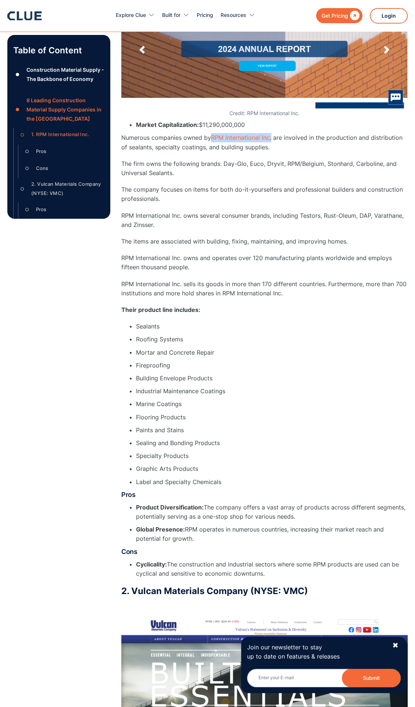 This screenshot has width=415, height=707. I want to click on button: Submit, so click(371, 678).